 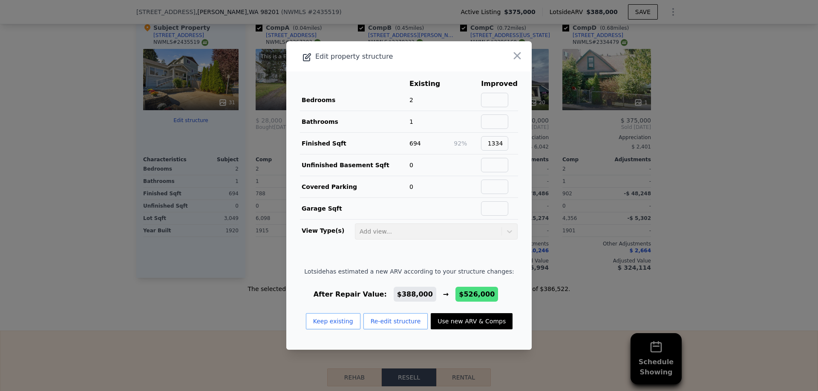 I want to click on td: Bedrooms, so click(x=354, y=100).